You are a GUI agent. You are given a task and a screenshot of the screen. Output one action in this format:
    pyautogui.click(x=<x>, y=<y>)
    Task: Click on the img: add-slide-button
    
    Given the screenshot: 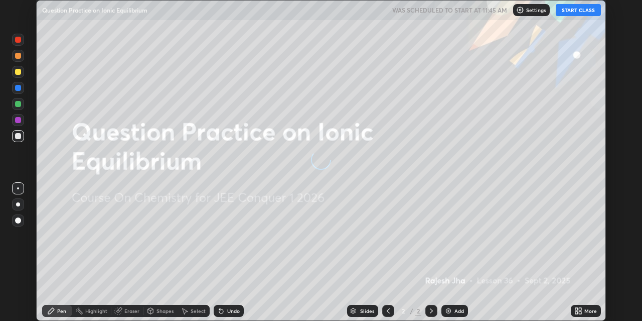 What is the action you would take?
    pyautogui.click(x=449, y=311)
    